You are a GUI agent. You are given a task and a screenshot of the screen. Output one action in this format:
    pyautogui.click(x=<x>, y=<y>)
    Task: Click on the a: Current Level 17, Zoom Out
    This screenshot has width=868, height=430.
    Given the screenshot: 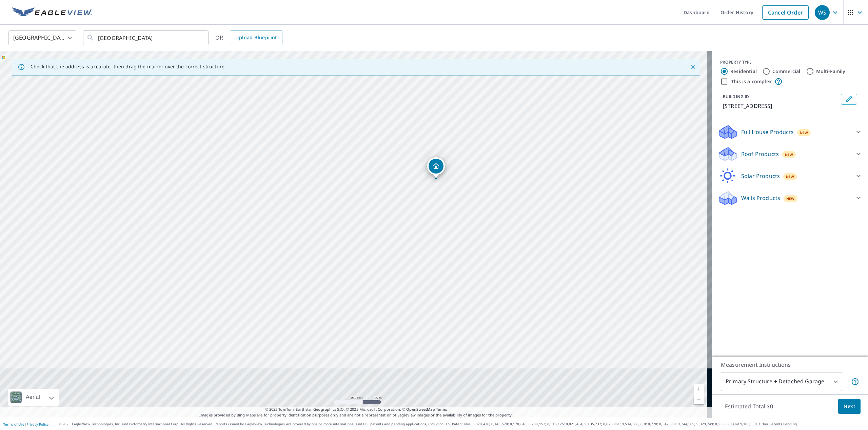 What is the action you would take?
    pyautogui.click(x=699, y=400)
    